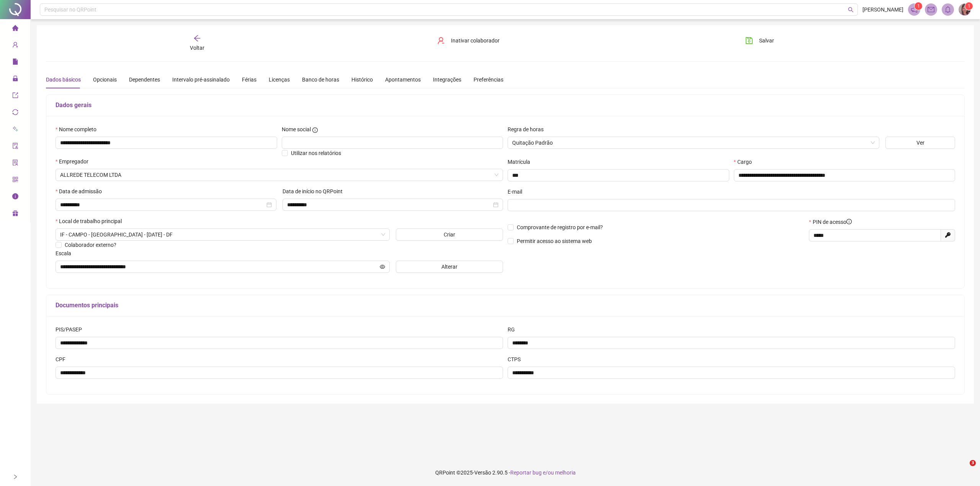 This screenshot has height=486, width=980. I want to click on span: arrow-left, so click(197, 38).